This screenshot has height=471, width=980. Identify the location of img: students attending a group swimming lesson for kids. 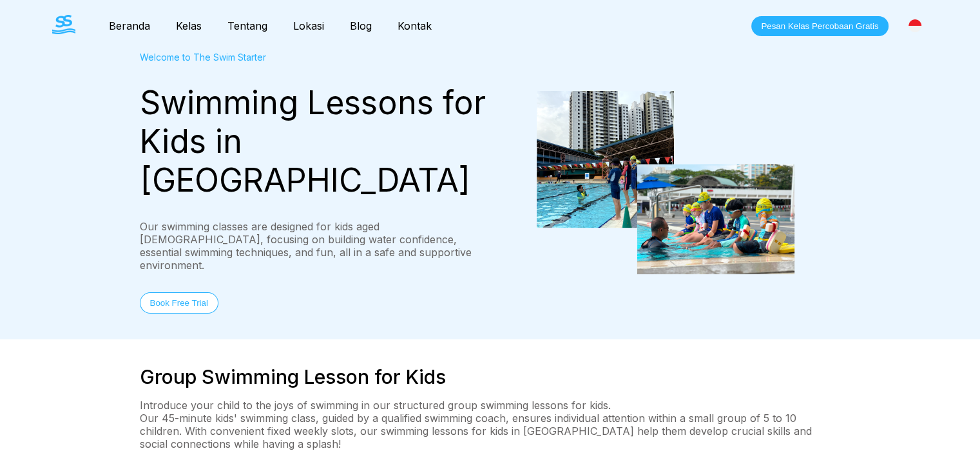
(665, 182).